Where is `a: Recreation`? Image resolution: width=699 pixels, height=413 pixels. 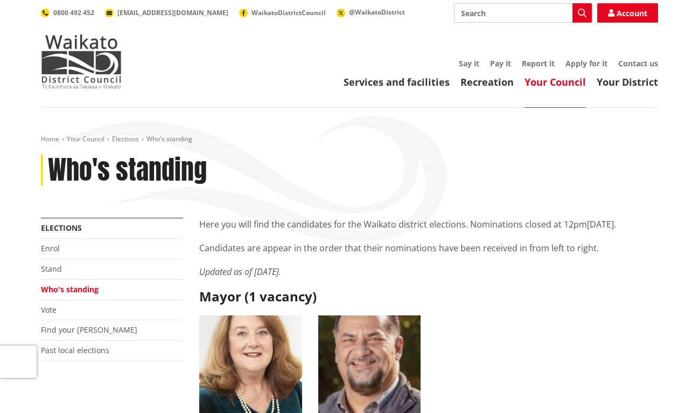
a: Recreation is located at coordinates (487, 82).